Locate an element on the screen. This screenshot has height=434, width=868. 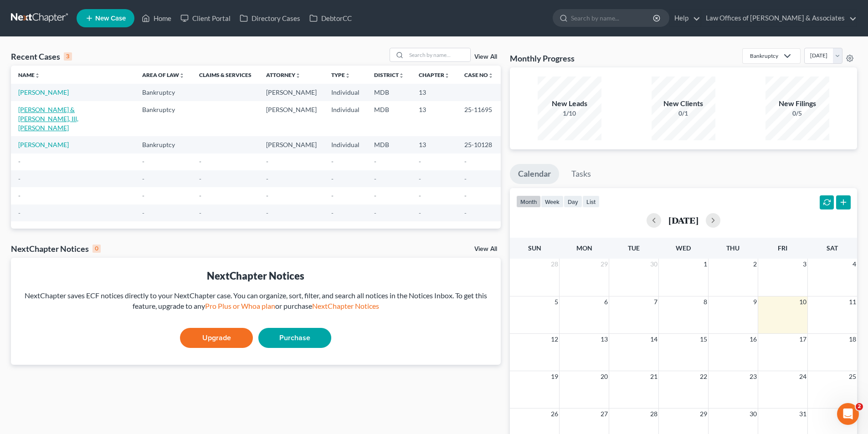
button: list is located at coordinates (591, 201).